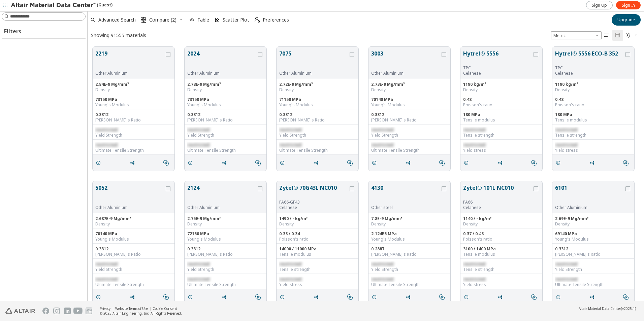 The image size is (644, 321). I want to click on button: Zytel® 101L NC010, so click(497, 191).